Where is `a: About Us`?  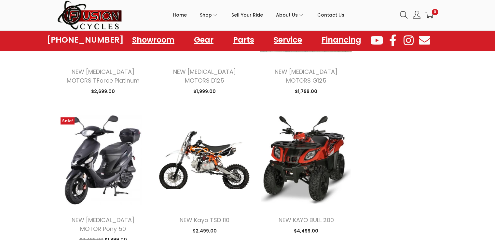 a: About Us is located at coordinates (290, 15).